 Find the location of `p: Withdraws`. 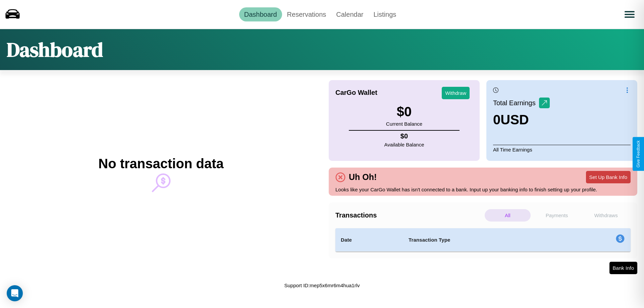

p: Withdraws is located at coordinates (606, 215).